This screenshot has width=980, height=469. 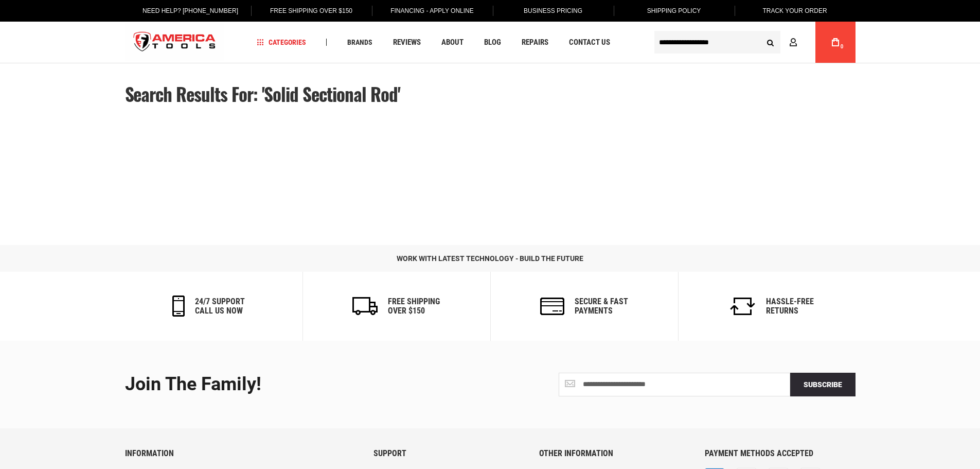 What do you see at coordinates (492, 42) in the screenshot?
I see `span: Blog` at bounding box center [492, 42].